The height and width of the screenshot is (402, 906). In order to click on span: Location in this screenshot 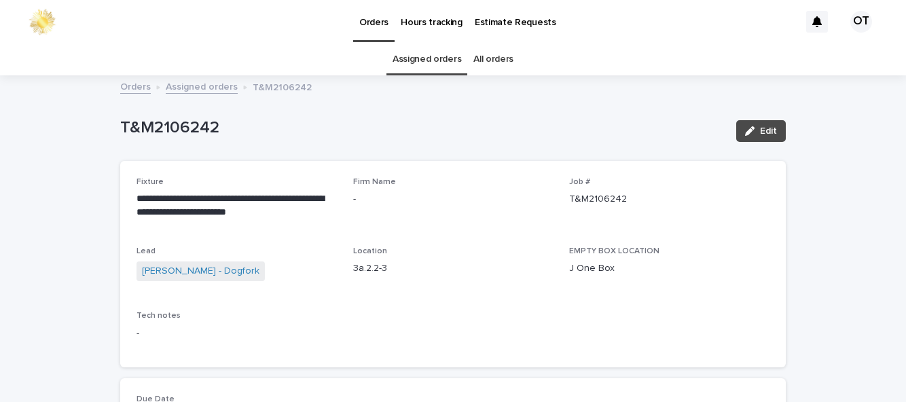, I will do `click(370, 251)`.